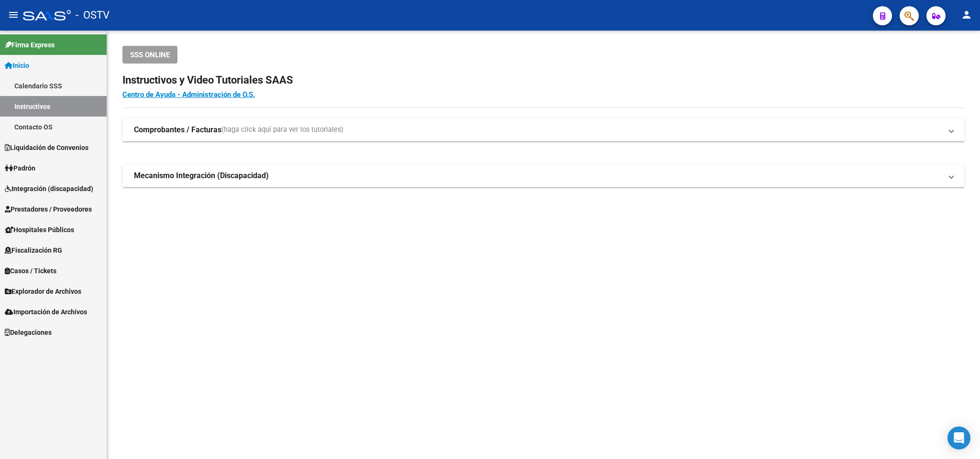 The height and width of the screenshot is (459, 980). What do you see at coordinates (282, 130) in the screenshot?
I see `span: (haga click aquí para ver los tutoriales)` at bounding box center [282, 130].